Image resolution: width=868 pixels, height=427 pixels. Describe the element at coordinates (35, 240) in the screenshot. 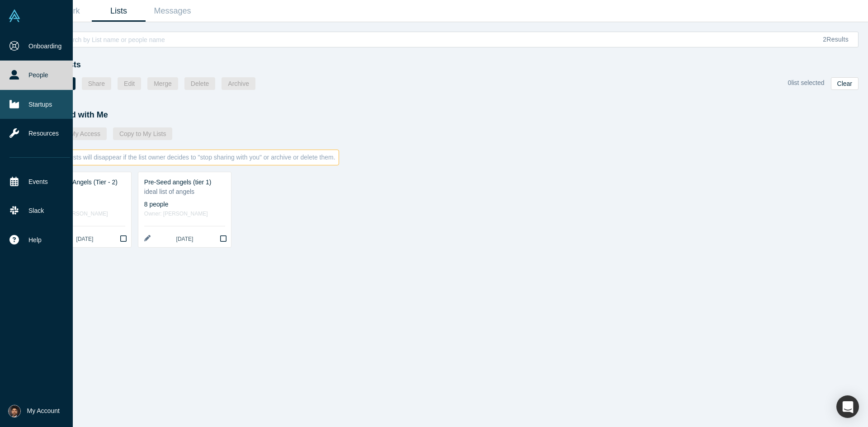

I see `span: Help` at that location.